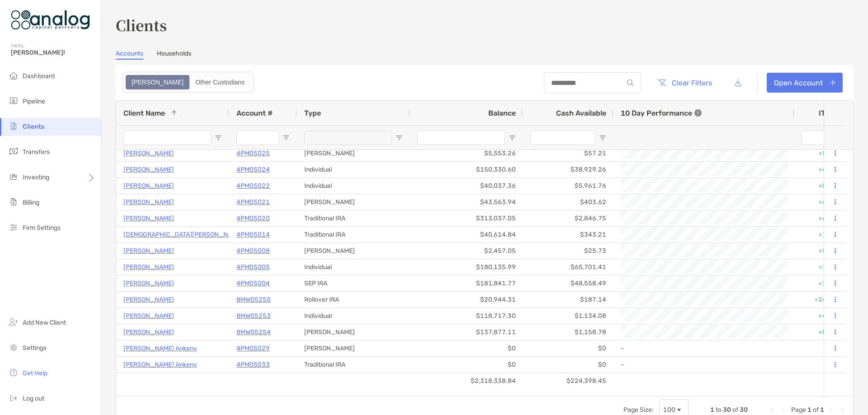 The height and width of the screenshot is (415, 868). What do you see at coordinates (42, 228) in the screenshot?
I see `span: Firm Settings` at bounding box center [42, 228].